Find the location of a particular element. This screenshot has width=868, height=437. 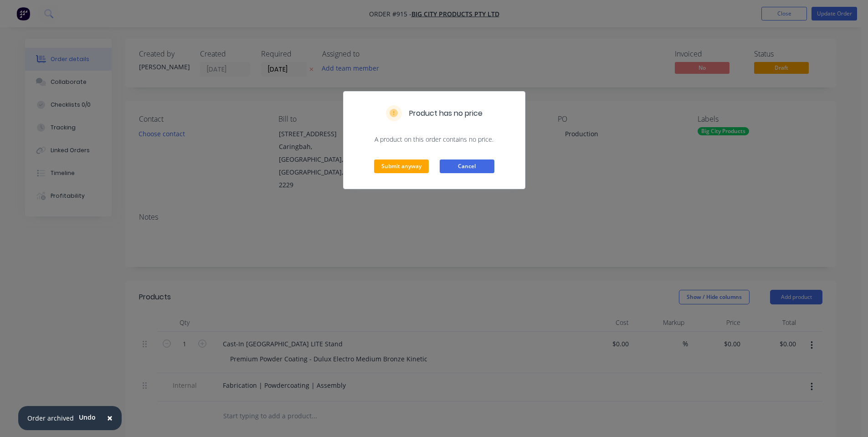

button: Close is located at coordinates (110, 418).